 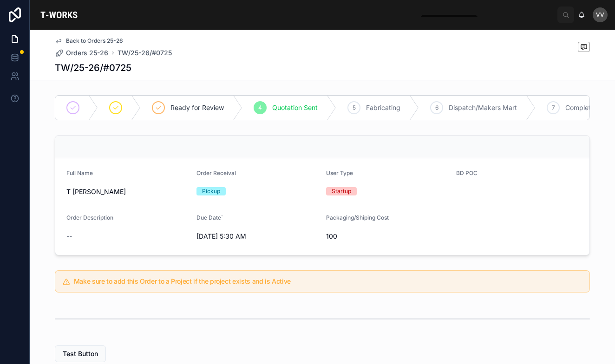 What do you see at coordinates (388, 236) in the screenshot?
I see `span: 100` at bounding box center [388, 236].